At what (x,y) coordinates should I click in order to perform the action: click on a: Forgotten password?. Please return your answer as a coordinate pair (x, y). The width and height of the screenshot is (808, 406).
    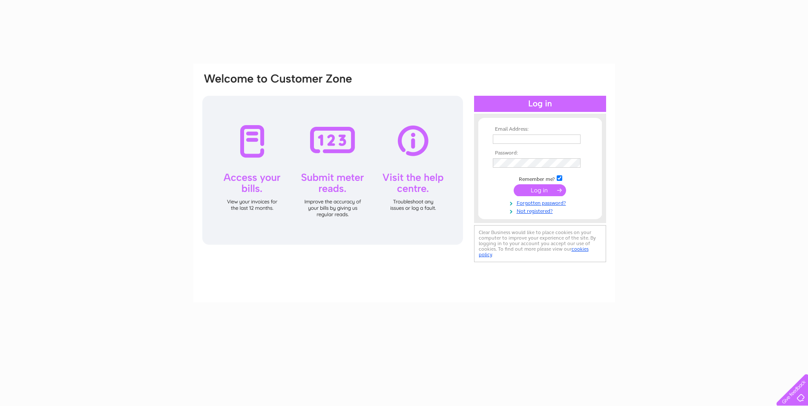
    Looking at the image, I should click on (541, 202).